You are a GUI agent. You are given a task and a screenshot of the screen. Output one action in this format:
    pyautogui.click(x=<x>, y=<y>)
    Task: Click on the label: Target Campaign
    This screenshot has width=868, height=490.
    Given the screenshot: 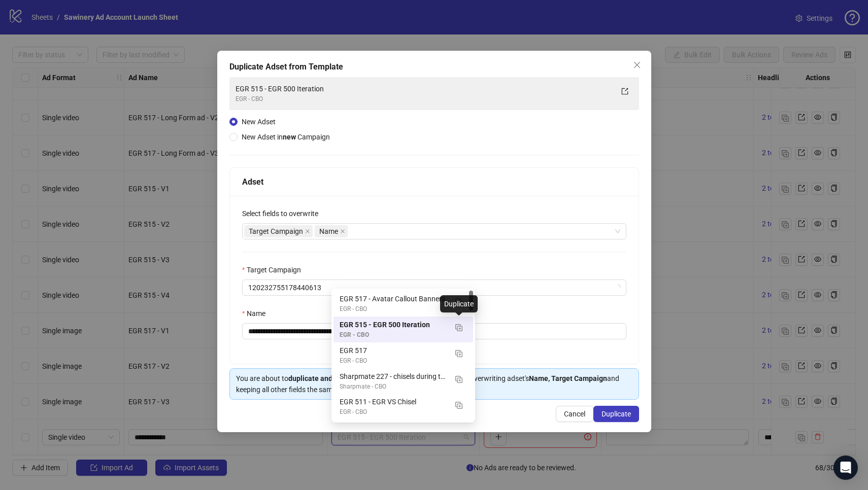 What is the action you would take?
    pyautogui.click(x=275, y=270)
    